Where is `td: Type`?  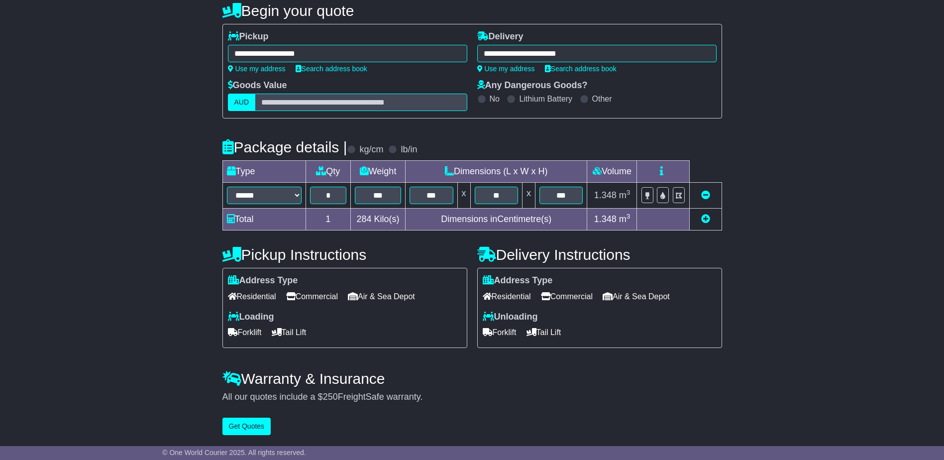
td: Type is located at coordinates (264, 172).